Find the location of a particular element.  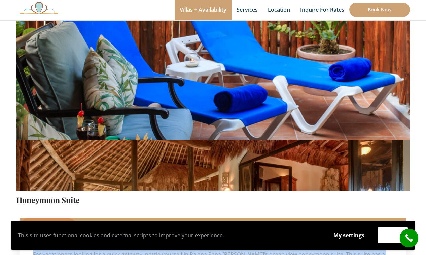

button: My settings is located at coordinates (349, 235).